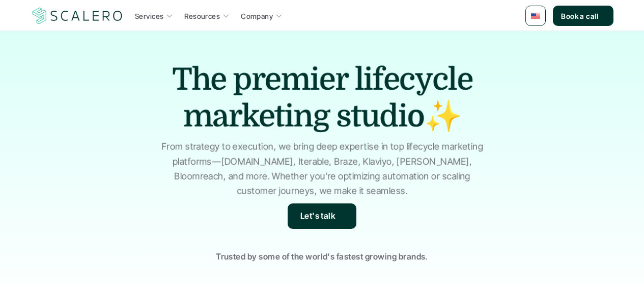 The height and width of the screenshot is (285, 644). Describe the element at coordinates (77, 16) in the screenshot. I see `img: Scalero company logo` at that location.